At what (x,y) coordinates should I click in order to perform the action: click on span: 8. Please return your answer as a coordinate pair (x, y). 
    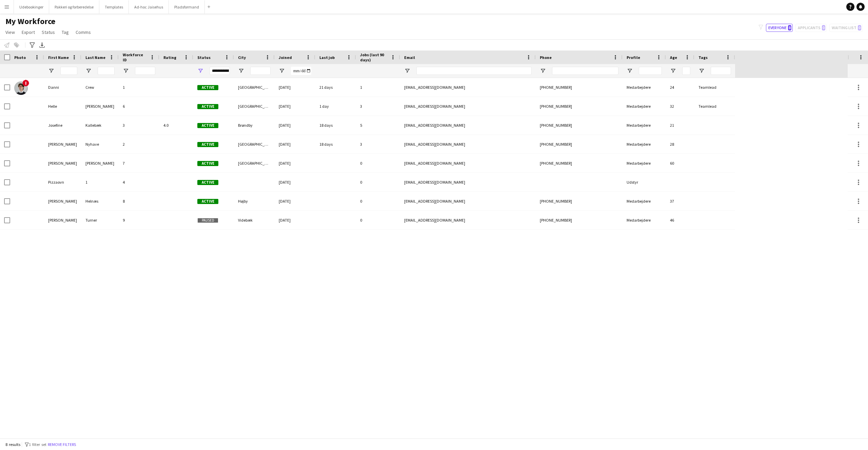
    Looking at the image, I should click on (789, 28).